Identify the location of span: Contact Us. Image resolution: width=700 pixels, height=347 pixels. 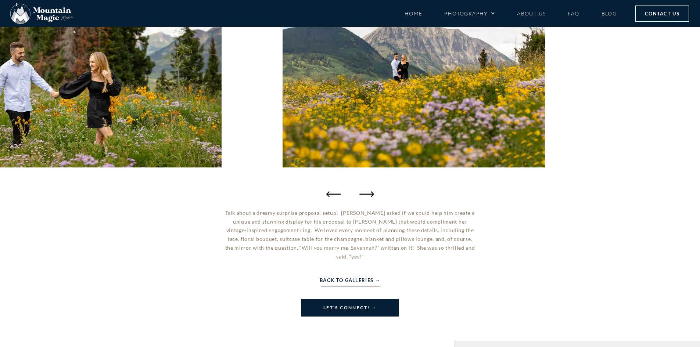
(662, 14).